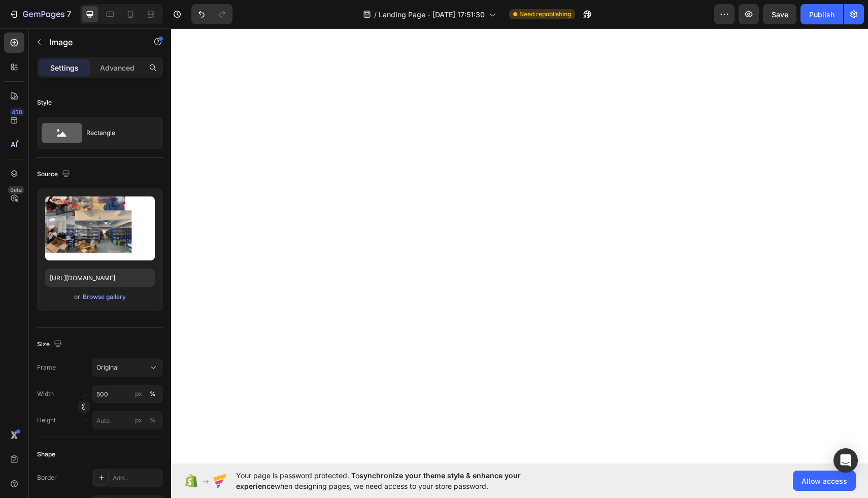 This screenshot has height=498, width=868. What do you see at coordinates (78, 297) in the screenshot?
I see `span: or` at bounding box center [78, 297].